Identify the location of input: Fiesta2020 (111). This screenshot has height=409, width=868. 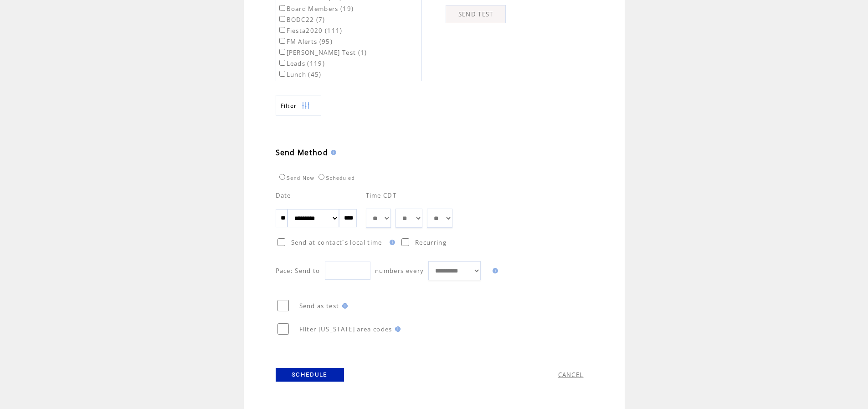
(282, 30).